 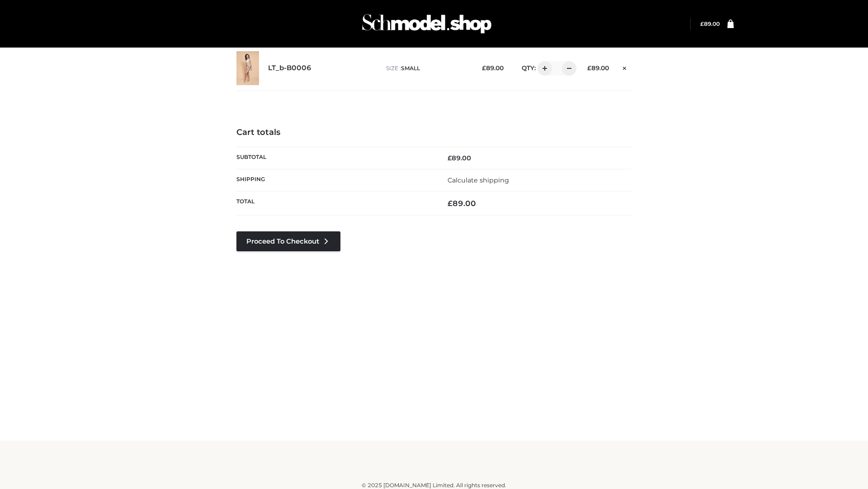 What do you see at coordinates (335, 179) in the screenshot?
I see `th: Shipping` at bounding box center [335, 179].